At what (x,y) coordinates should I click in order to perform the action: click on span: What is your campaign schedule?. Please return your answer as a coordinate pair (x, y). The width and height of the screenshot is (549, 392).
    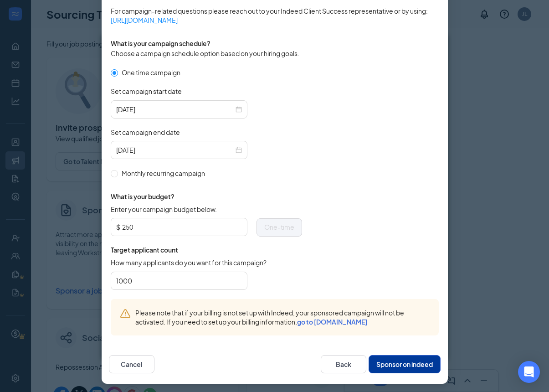
    Looking at the image, I should click on (160, 43).